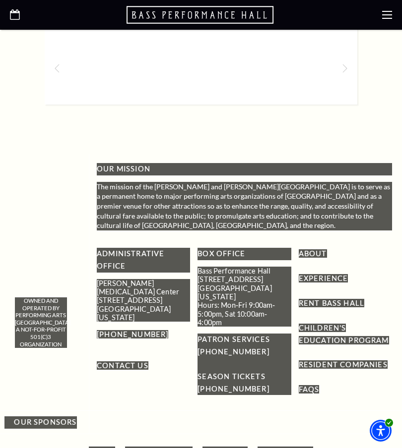 Image resolution: width=402 pixels, height=448 pixels. What do you see at coordinates (244, 377) in the screenshot?
I see `p: SEASON TICKETS` at bounding box center [244, 377].